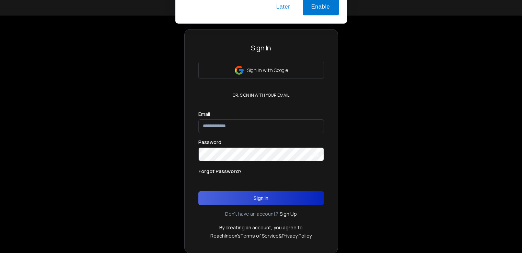  Describe the element at coordinates (261, 95) in the screenshot. I see `p: or, sign in with your email` at that location.